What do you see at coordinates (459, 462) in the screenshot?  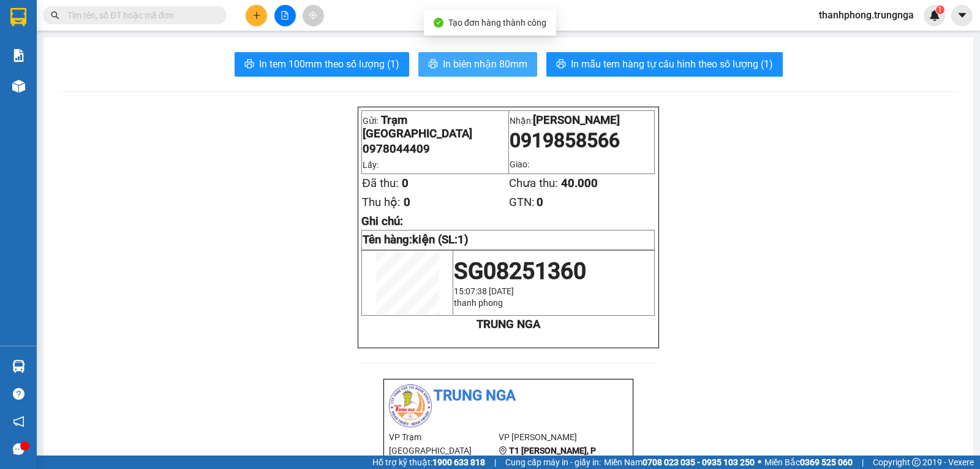 I see `strong: 1900 633 818` at bounding box center [459, 462].